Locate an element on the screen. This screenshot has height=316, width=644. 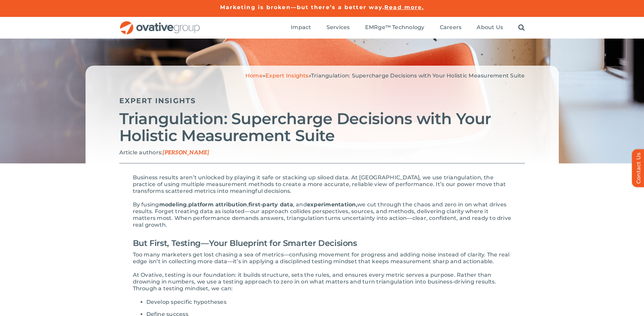
a: Services is located at coordinates (338, 27).